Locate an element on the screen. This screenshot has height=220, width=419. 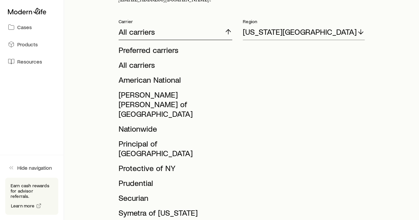
span: Products is located at coordinates (27, 44).